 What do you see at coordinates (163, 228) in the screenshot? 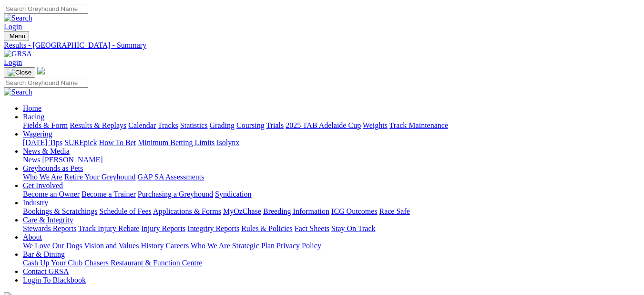
I see `a: Injury Reports` at bounding box center [163, 228].